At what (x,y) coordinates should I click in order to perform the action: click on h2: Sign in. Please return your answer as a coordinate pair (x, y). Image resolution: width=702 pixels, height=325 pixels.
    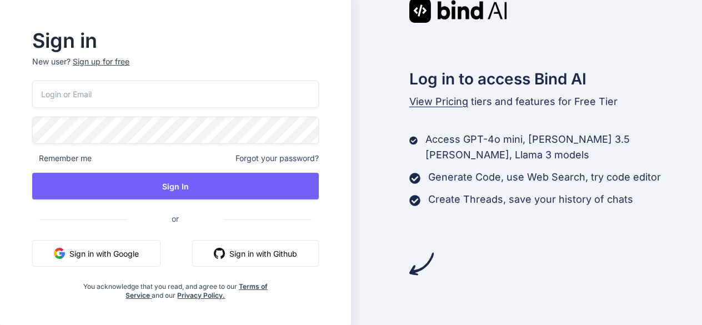
    Looking at the image, I should click on (175, 41).